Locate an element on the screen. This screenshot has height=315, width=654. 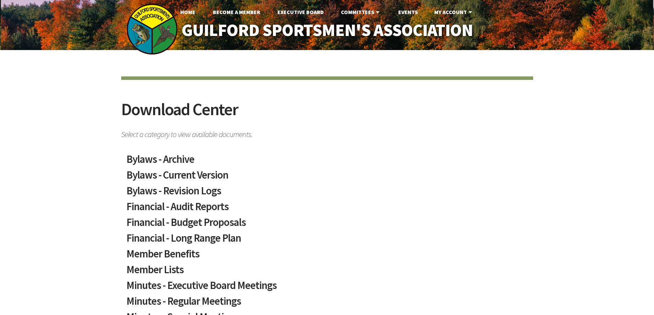
a: Events is located at coordinates (408, 12).